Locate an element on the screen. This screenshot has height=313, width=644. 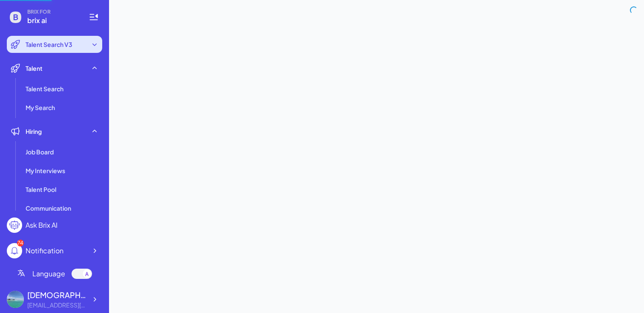
span: My Interviews is located at coordinates (46, 170).